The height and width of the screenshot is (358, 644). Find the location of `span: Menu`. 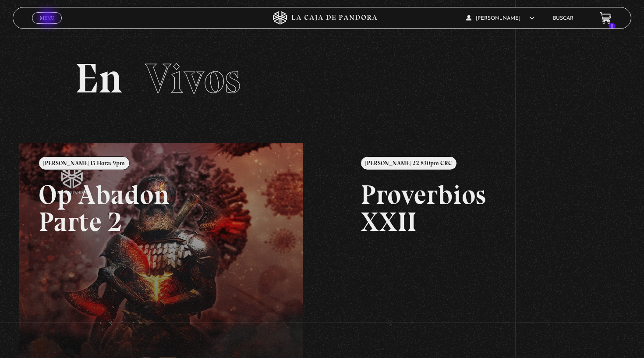

span: Menu is located at coordinates (47, 18).